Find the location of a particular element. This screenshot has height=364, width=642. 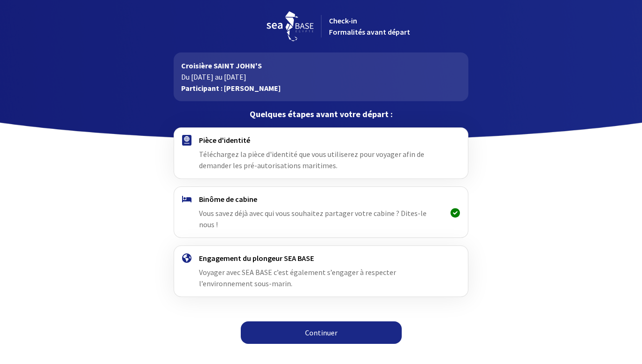

p: Croisière SAINT JOHN'S is located at coordinates (320, 66).